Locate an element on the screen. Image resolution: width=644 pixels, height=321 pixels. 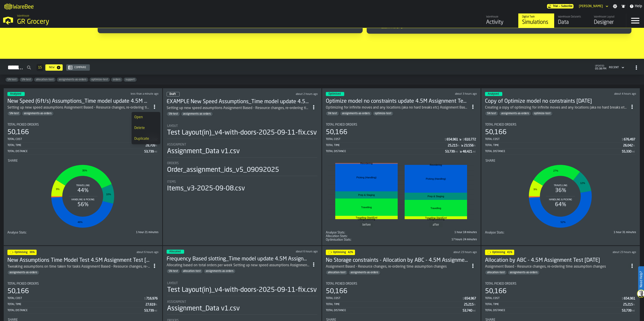
span: 41% is located at coordinates (509, 252).